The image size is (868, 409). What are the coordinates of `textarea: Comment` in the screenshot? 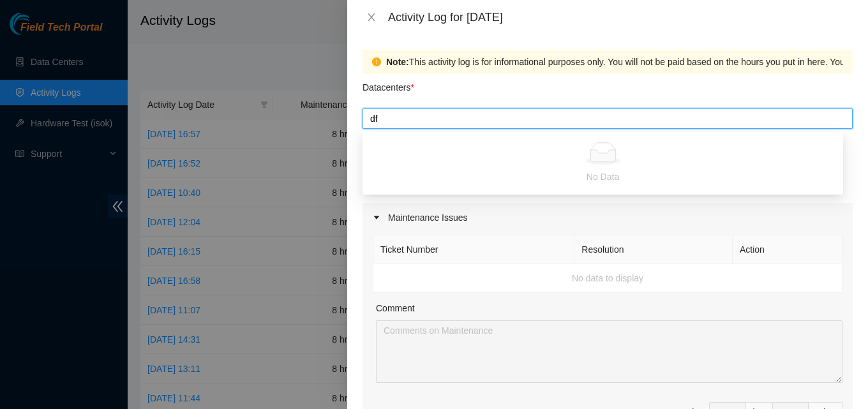 It's located at (609, 352).